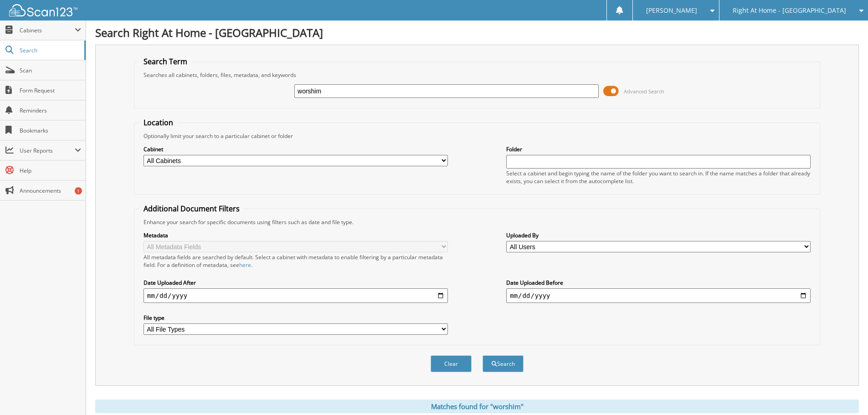 This screenshot has width=868, height=415. Describe the element at coordinates (295, 149) in the screenshot. I see `label: Cabinet` at that location.